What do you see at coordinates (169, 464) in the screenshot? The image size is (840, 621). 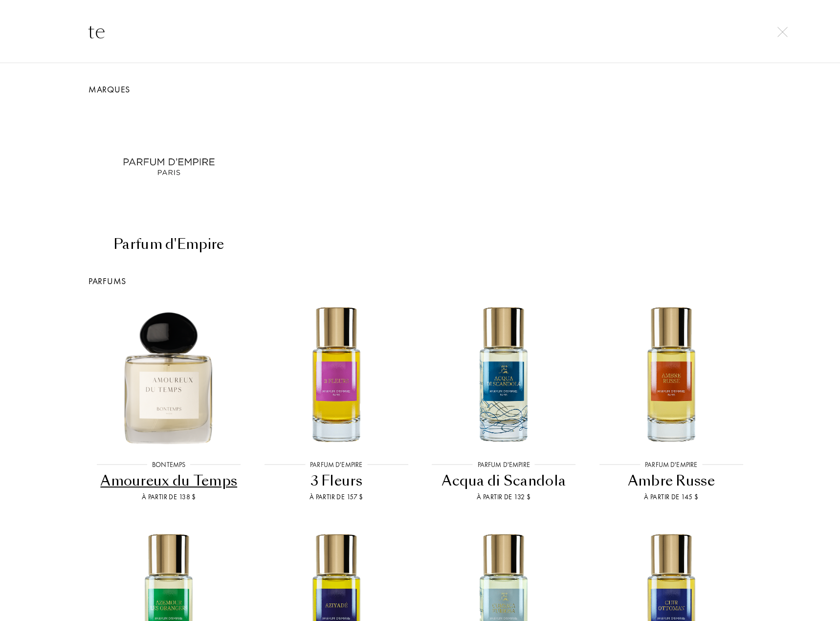 I see `div: Bontemps` at bounding box center [169, 464].